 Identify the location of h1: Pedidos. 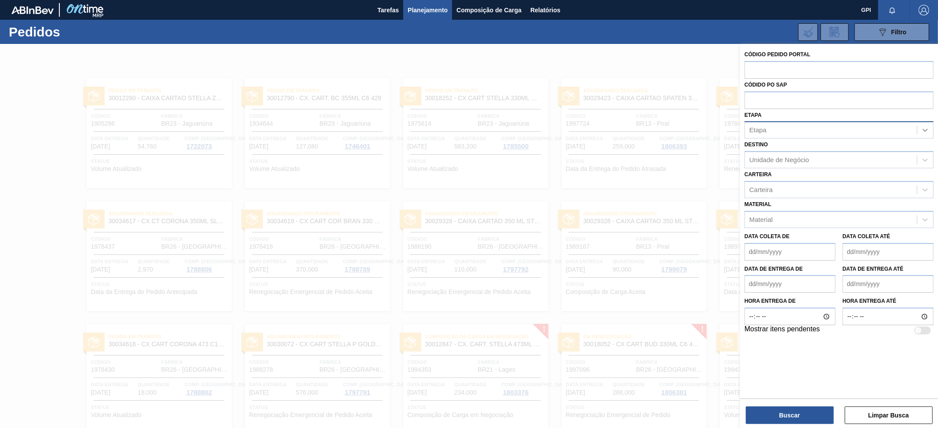
(76, 32).